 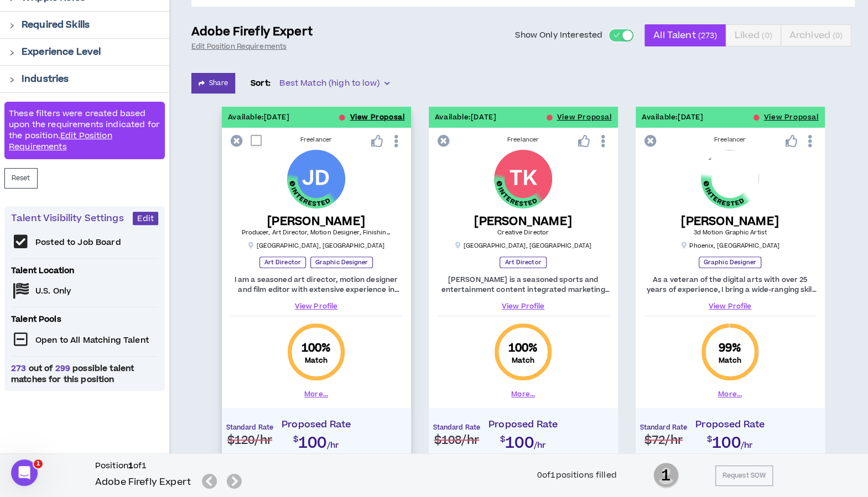 I want to click on button: Request SOW, so click(x=744, y=475).